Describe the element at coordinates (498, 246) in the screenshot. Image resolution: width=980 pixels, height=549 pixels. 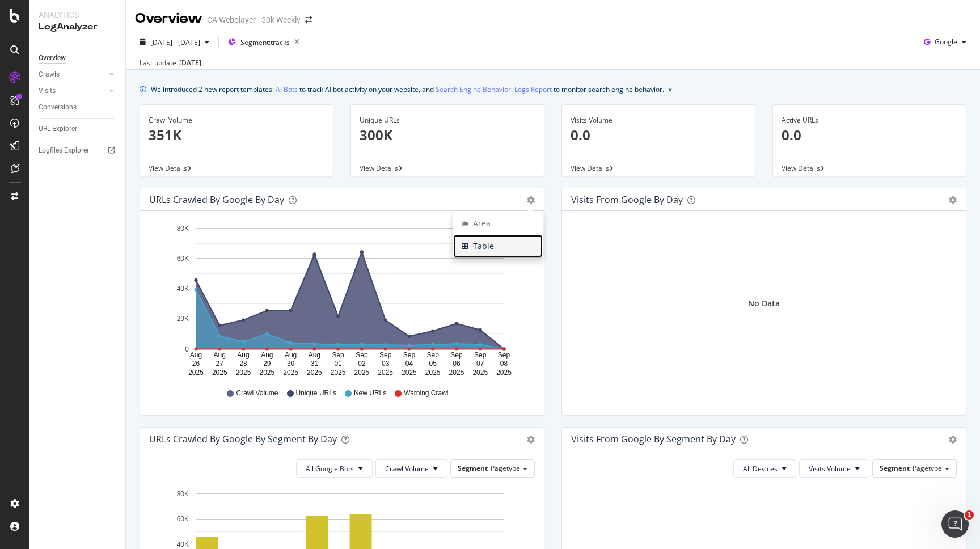
I see `span: Table` at that location.